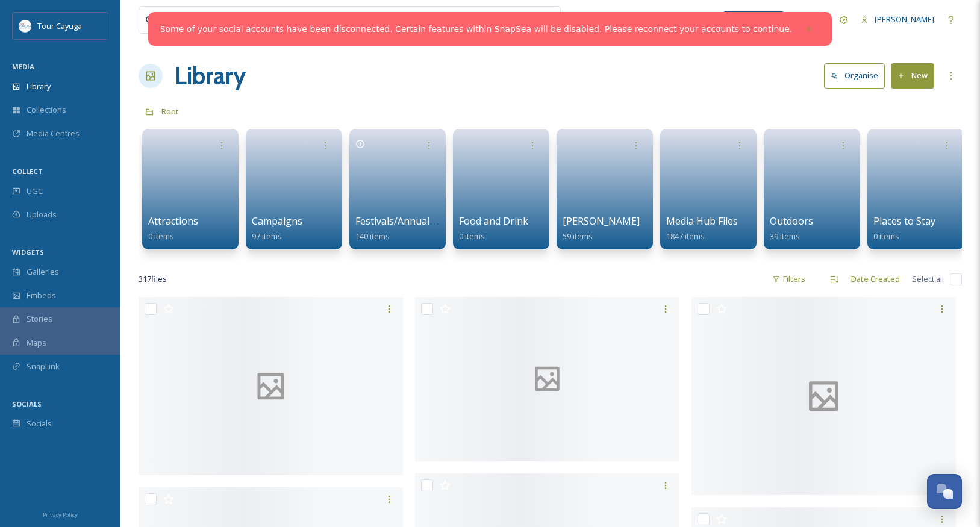 The height and width of the screenshot is (527, 980). Describe the element at coordinates (519, 19) in the screenshot. I see `div: View all files` at that location.